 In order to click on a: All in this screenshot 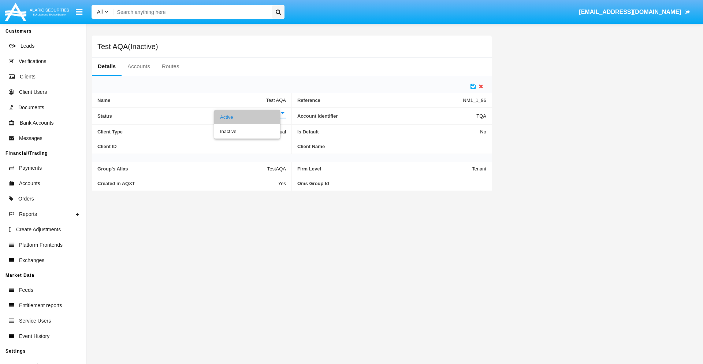, I will do `click(103, 12)`.